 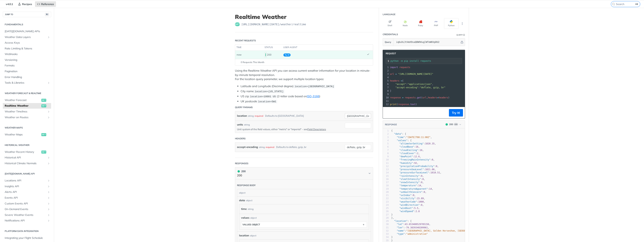 I want to click on span: Versioning, so click(x=27, y=60).